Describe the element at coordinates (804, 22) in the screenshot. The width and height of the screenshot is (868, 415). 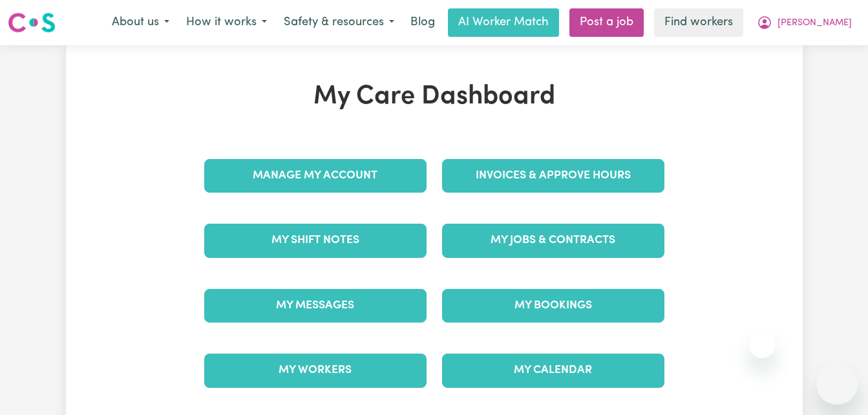
I see `button: My Account` at that location.